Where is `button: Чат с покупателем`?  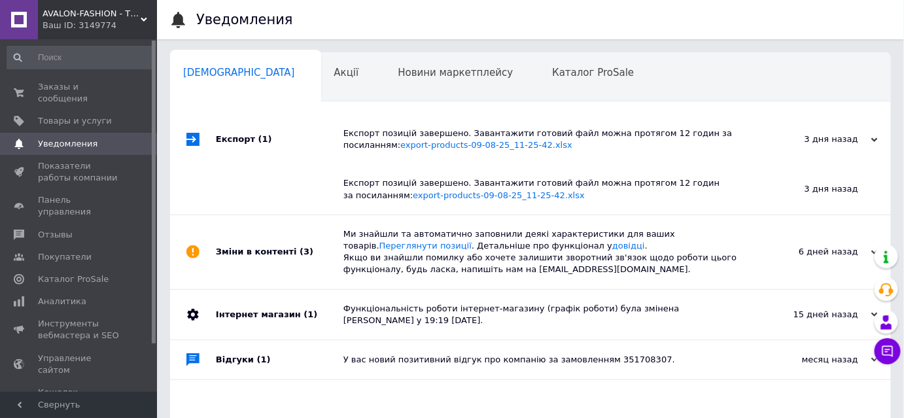 button: Чат с покупателем is located at coordinates (888, 351).